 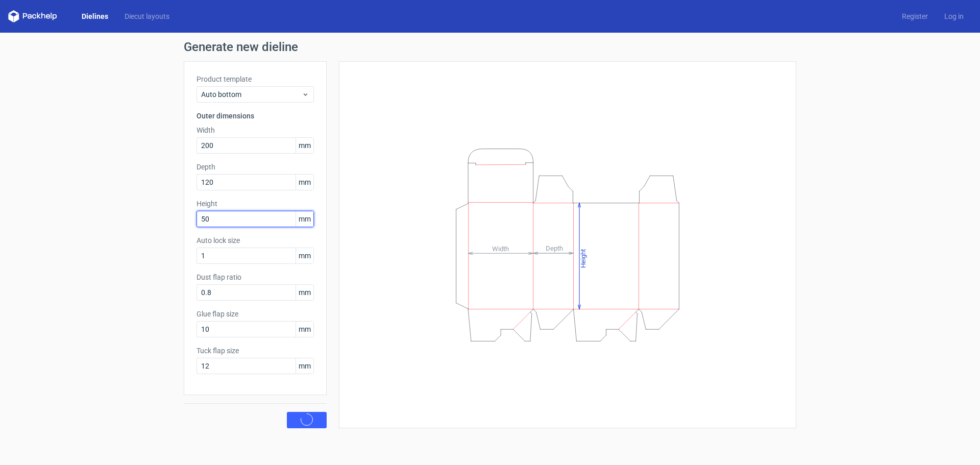 What do you see at coordinates (500, 248) in the screenshot?
I see `tspan: Width` at bounding box center [500, 248].